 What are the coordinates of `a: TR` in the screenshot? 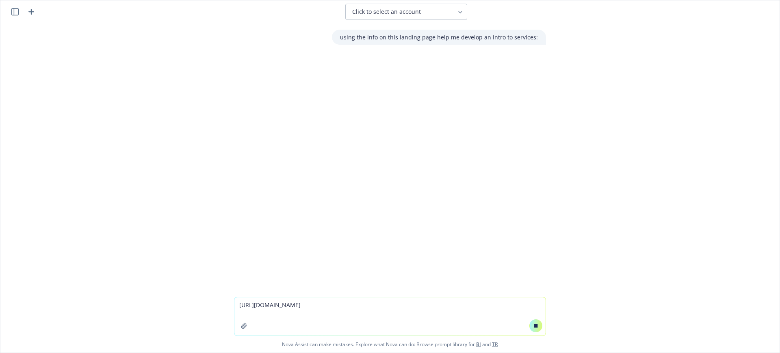 It's located at (495, 344).